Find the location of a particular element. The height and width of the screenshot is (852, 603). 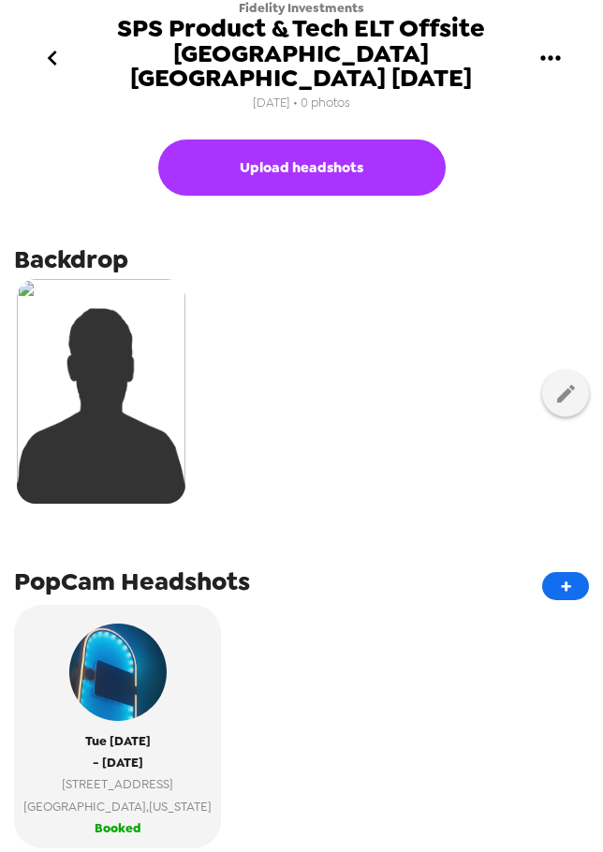

span: Backdrop is located at coordinates (71, 259).